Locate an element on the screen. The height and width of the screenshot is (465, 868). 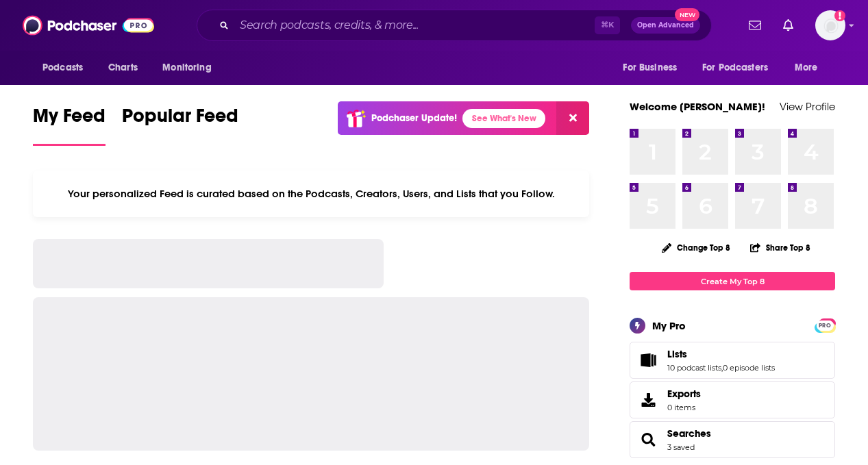
button: Change Top 8 is located at coordinates (696, 247).